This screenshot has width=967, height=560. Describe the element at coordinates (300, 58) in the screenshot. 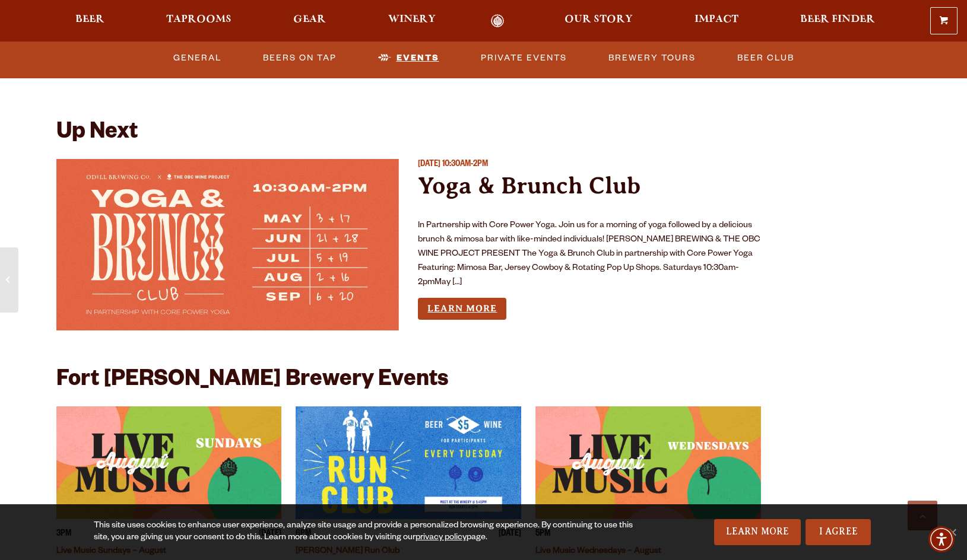

I see `a: Beers on Tap` at that location.